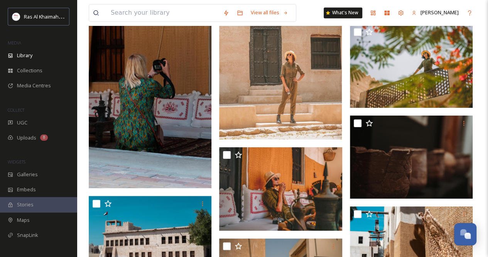 The image size is (488, 257). I want to click on span: Embeds, so click(26, 189).